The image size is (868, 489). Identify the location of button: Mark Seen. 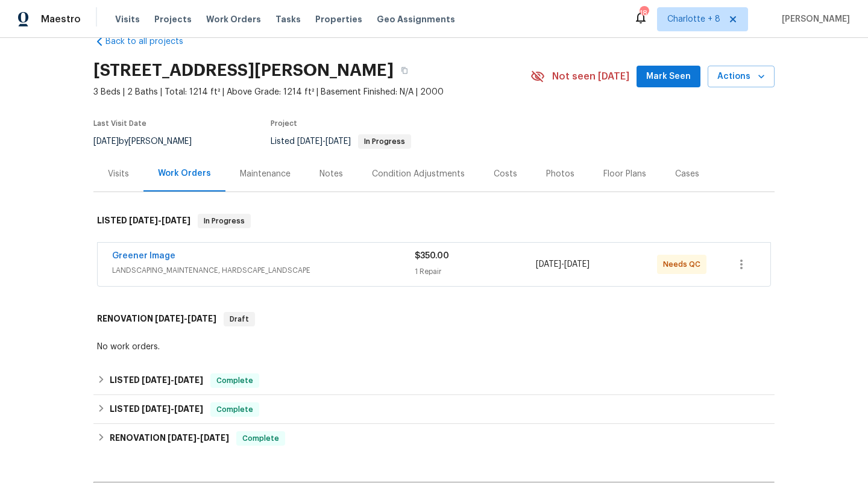
(668, 77).